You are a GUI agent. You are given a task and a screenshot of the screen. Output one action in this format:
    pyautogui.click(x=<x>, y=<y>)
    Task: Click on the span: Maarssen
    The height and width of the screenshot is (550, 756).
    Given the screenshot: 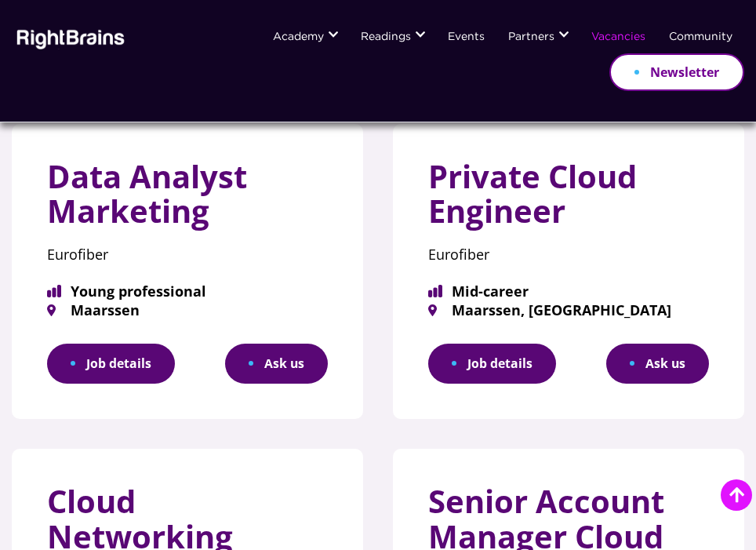 What is the action you would take?
    pyautogui.click(x=188, y=310)
    